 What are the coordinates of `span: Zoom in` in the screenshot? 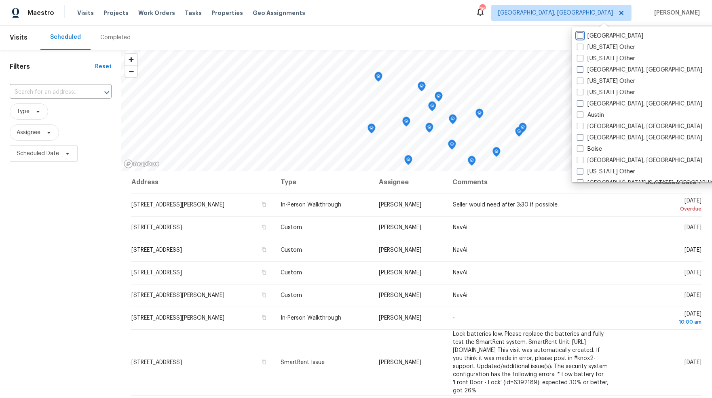 It's located at (131, 59).